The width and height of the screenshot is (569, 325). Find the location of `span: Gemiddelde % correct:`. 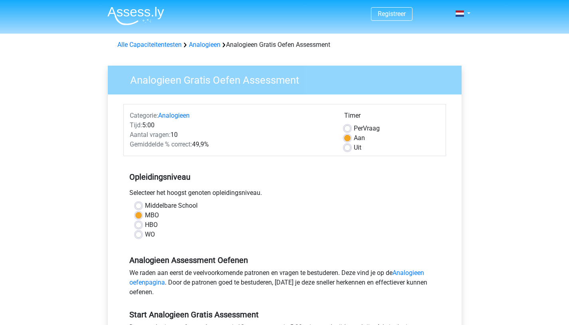

span: Gemiddelde % correct: is located at coordinates (161, 144).